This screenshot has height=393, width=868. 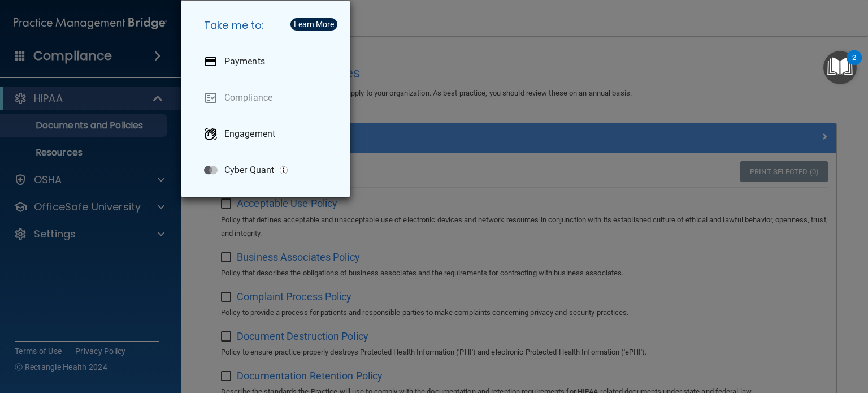 I want to click on a: Compliance, so click(x=268, y=98).